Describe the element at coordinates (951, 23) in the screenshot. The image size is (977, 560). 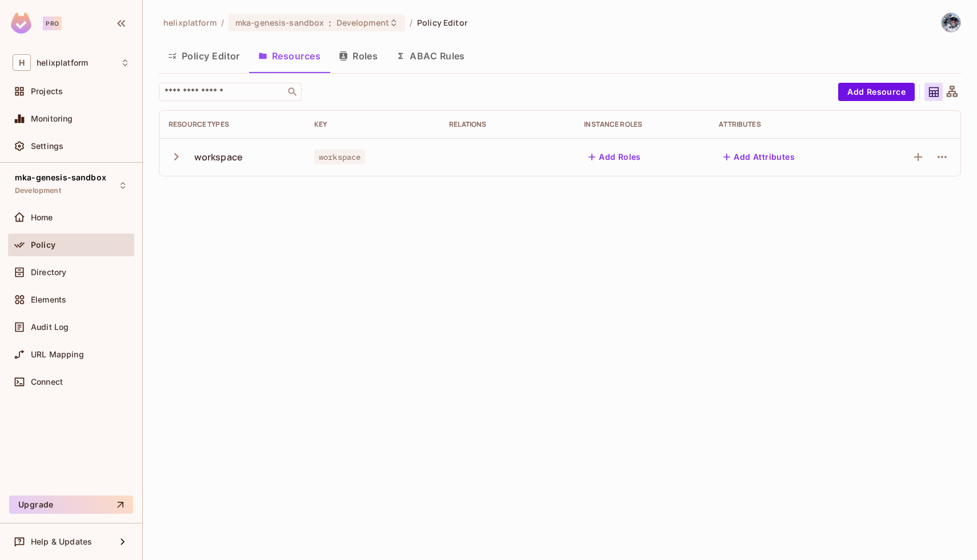
I see `img: michael.amato@helix.com` at that location.